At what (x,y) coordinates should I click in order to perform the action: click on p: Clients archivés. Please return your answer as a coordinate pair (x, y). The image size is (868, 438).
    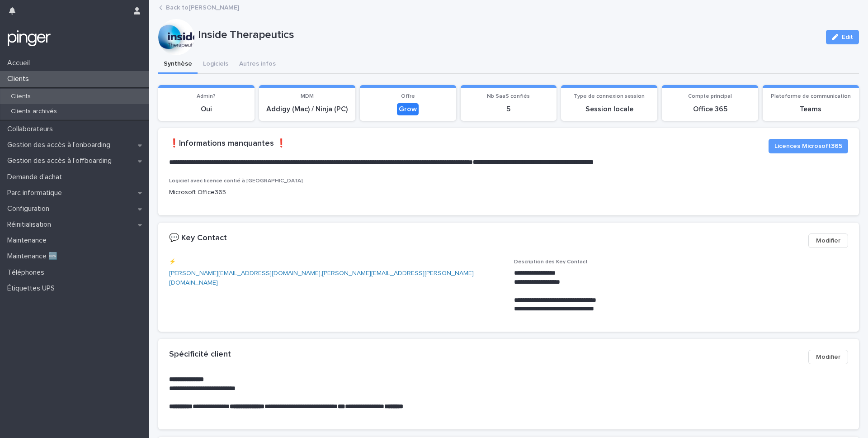
    Looking at the image, I should click on (34, 111).